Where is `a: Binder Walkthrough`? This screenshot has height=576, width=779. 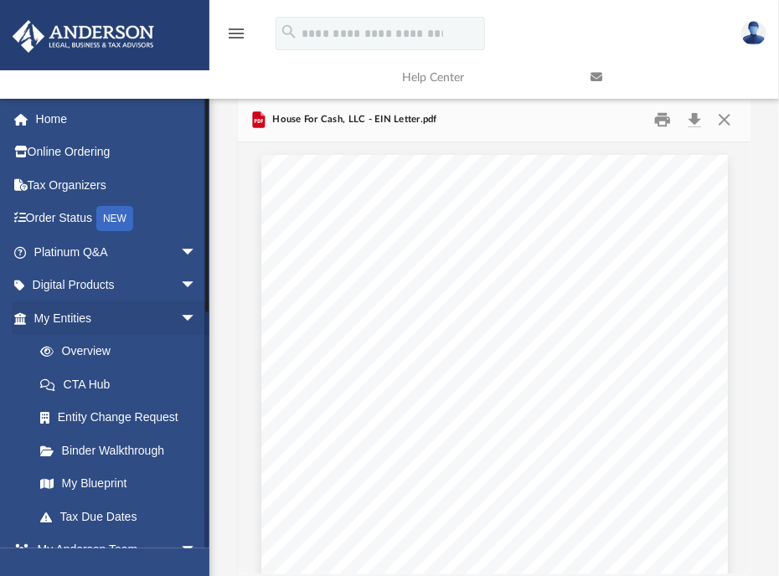
a: Binder Walkthrough is located at coordinates (122, 451).